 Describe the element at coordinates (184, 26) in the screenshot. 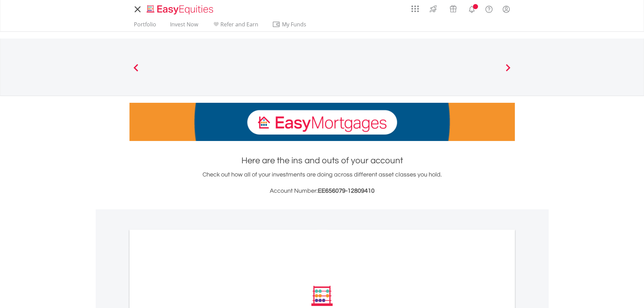

I see `a: Invest Now` at that location.